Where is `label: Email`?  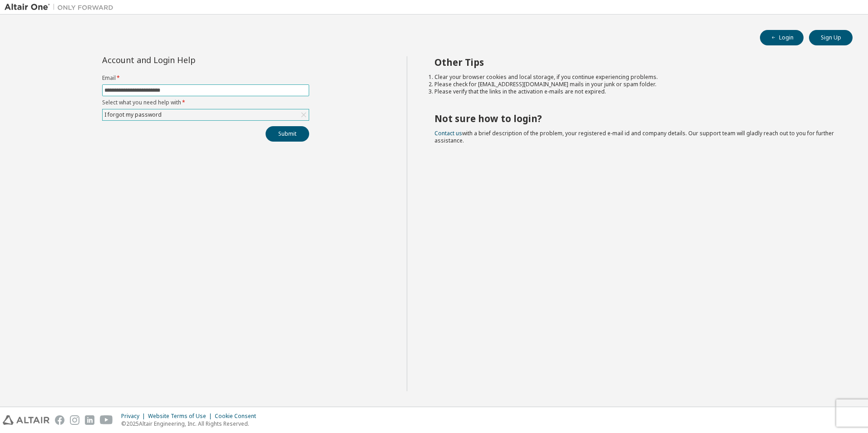 label: Email is located at coordinates (206, 78).